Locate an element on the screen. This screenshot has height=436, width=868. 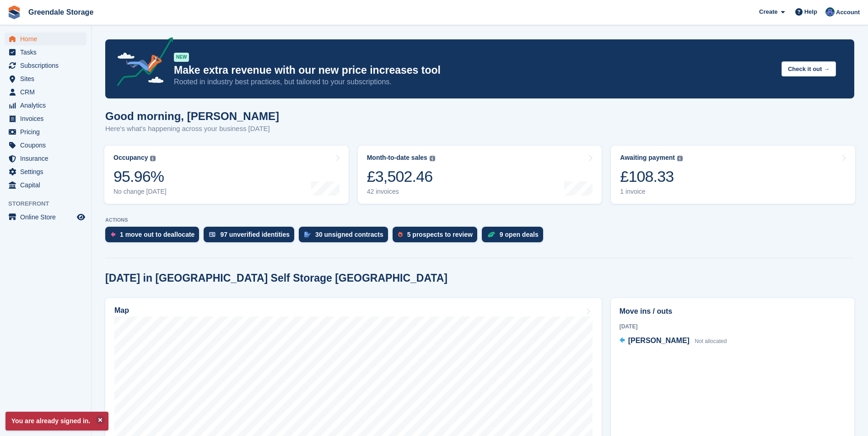
div: 95.96% is located at coordinates (140, 177).